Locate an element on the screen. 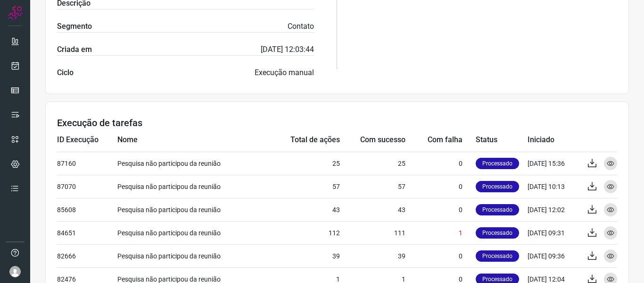 The width and height of the screenshot is (644, 283). td: Iniciado is located at coordinates (553, 139).